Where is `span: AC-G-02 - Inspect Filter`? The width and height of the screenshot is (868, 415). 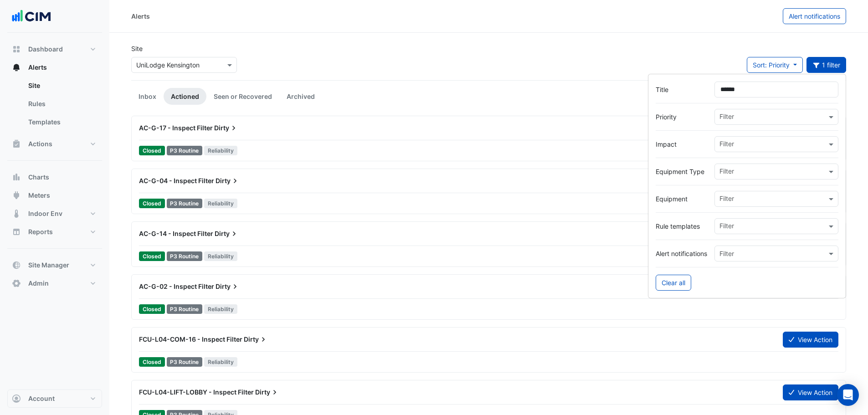
span: AC-G-02 - Inspect Filter is located at coordinates (176, 286).